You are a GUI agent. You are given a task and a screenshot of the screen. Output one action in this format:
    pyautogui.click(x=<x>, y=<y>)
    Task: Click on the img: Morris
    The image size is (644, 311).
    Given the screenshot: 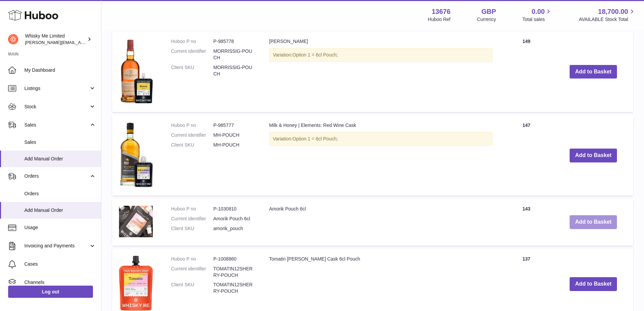 What is the action you would take?
    pyautogui.click(x=136, y=71)
    